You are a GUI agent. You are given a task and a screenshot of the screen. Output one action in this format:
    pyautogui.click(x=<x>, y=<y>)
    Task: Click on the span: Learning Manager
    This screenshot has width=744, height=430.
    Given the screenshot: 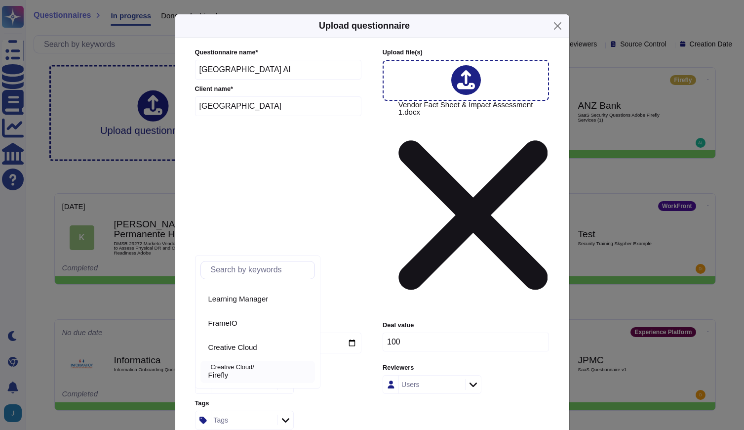 What is the action you would take?
    pyautogui.click(x=239, y=299)
    